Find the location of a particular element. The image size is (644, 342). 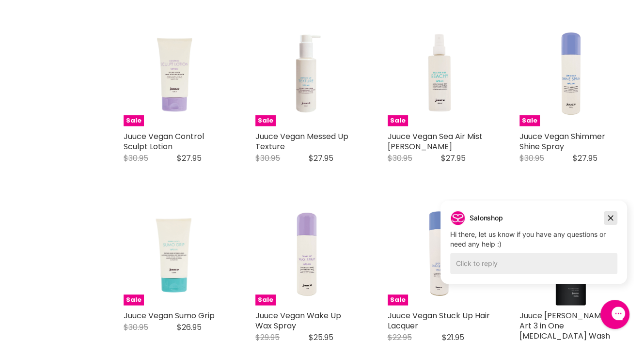

span: $26.95 is located at coordinates (189, 327).